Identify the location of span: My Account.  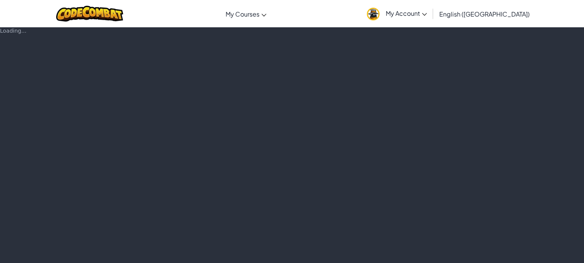
(406, 13).